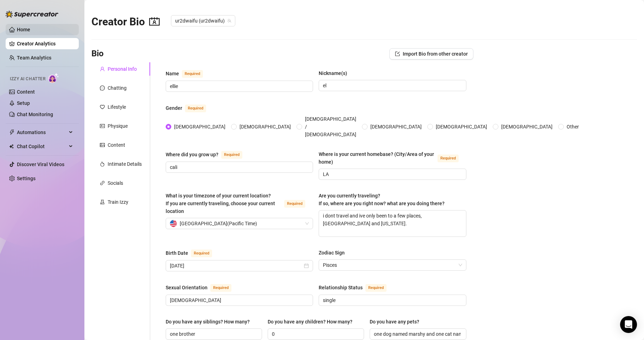  I want to click on img: us, so click(173, 223).